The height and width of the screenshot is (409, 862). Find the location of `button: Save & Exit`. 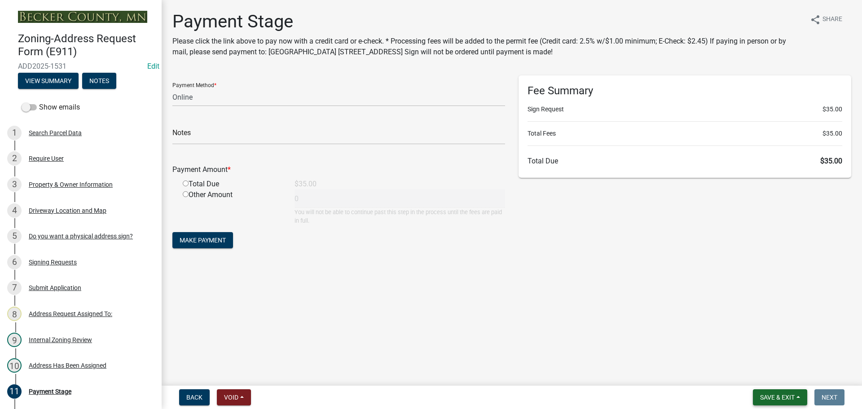

button: Save & Exit is located at coordinates (780, 397).